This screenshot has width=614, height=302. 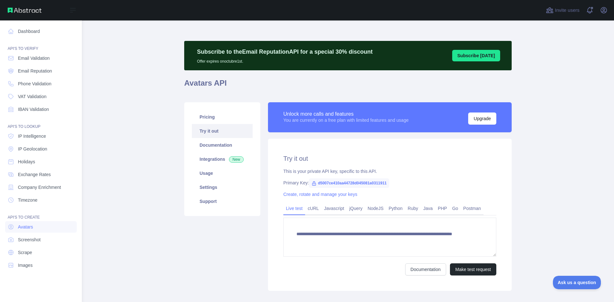 What do you see at coordinates (482, 119) in the screenshot?
I see `button: Upgrade` at bounding box center [482, 119].